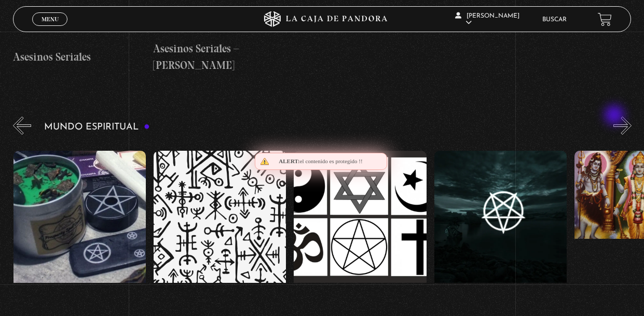 This screenshot has height=316, width=644. Describe the element at coordinates (79, 57) in the screenshot. I see `h4: Asesinos Seriales` at that location.